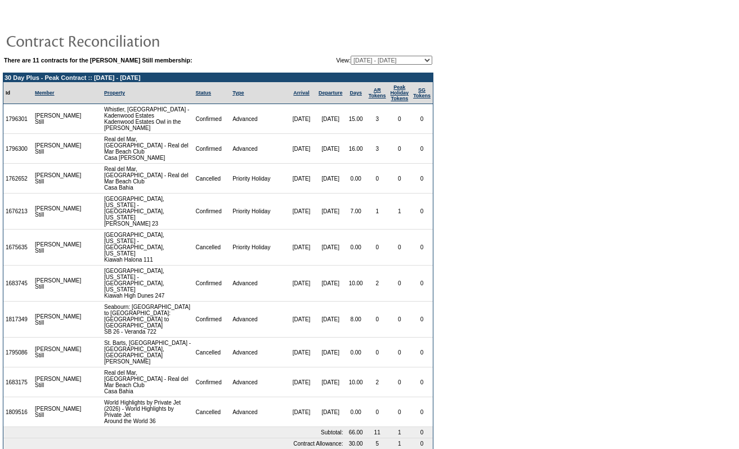 This screenshot has height=449, width=739. I want to click on td: 1796301, so click(18, 119).